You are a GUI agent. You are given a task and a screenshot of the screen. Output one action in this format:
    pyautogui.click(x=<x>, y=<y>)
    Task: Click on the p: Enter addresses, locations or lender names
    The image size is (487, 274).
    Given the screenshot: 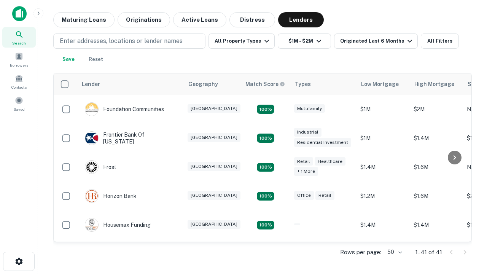 What is the action you would take?
    pyautogui.click(x=121, y=41)
    